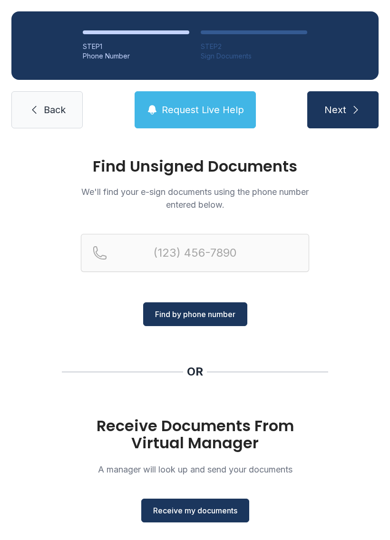 This screenshot has height=540, width=390. Describe the element at coordinates (254, 56) in the screenshot. I see `div: Sign Documents` at that location.